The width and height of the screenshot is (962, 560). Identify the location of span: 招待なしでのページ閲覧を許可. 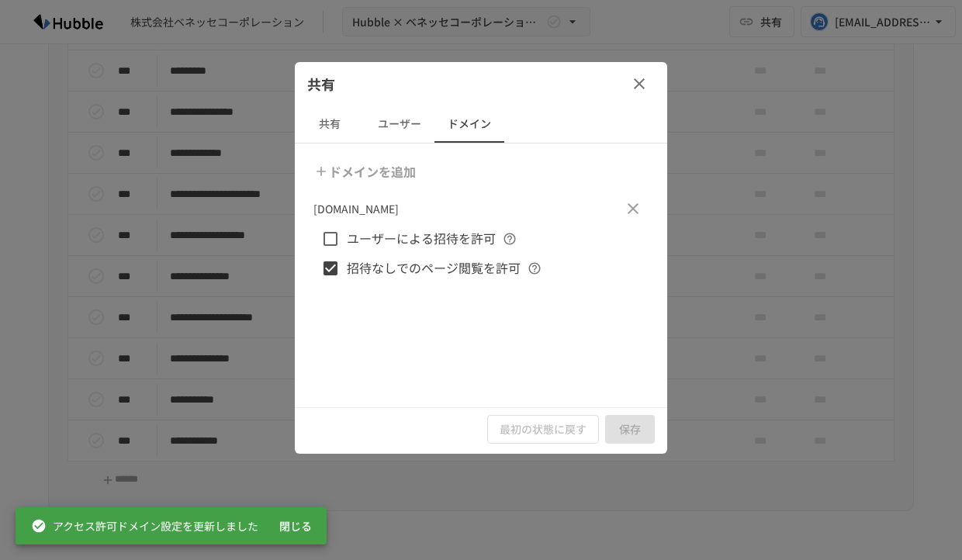
(434, 269).